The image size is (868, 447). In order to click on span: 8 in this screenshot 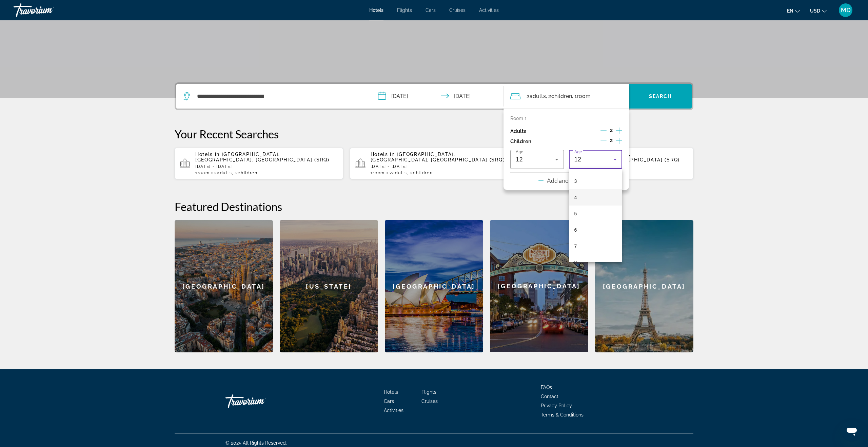, I will do `click(576, 262)`.